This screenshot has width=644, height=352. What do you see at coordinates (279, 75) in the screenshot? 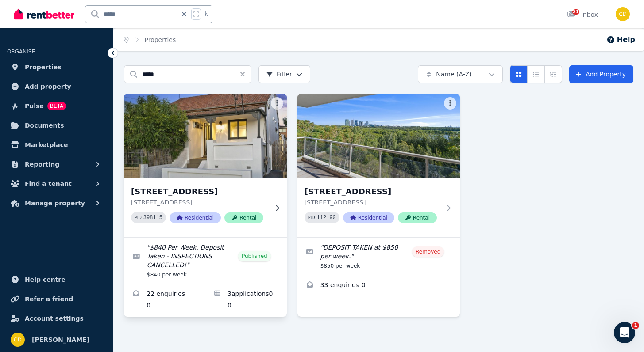
I see `span: Filter` at bounding box center [279, 75].